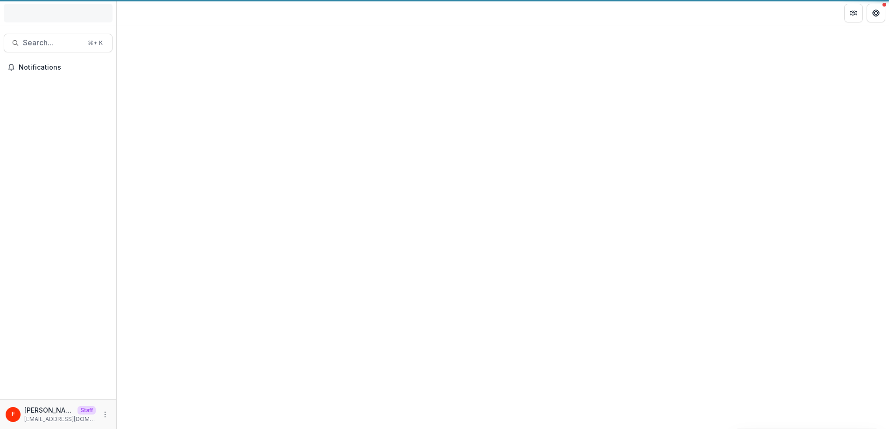 Image resolution: width=889 pixels, height=429 pixels. I want to click on button: Get Help, so click(876, 13).